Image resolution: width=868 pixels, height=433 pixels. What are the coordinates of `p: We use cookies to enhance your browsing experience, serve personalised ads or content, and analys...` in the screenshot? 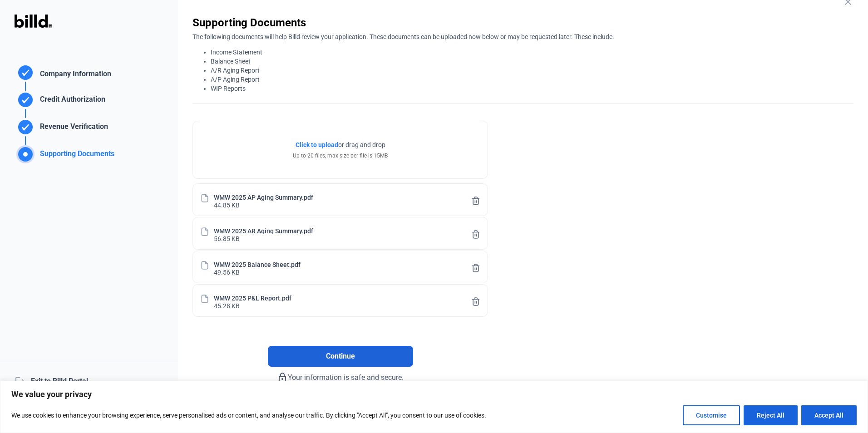 It's located at (249, 415).